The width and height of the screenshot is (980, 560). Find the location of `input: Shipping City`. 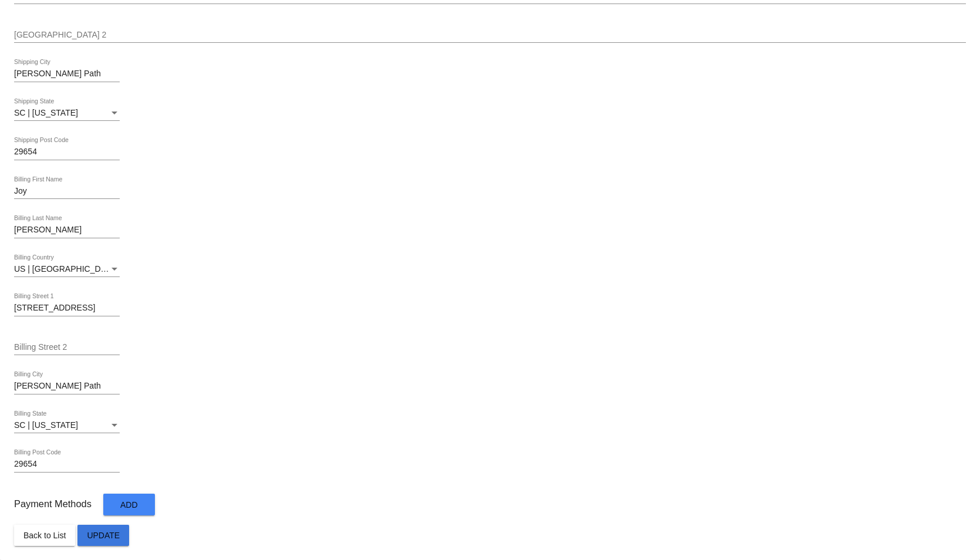

input: Shipping City is located at coordinates (67, 74).